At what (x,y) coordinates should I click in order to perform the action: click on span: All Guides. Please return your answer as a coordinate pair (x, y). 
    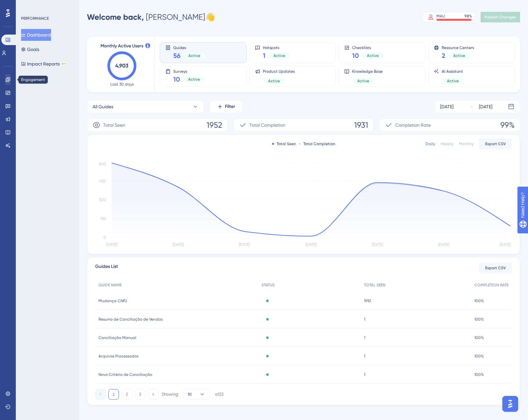
    Looking at the image, I should click on (103, 107).